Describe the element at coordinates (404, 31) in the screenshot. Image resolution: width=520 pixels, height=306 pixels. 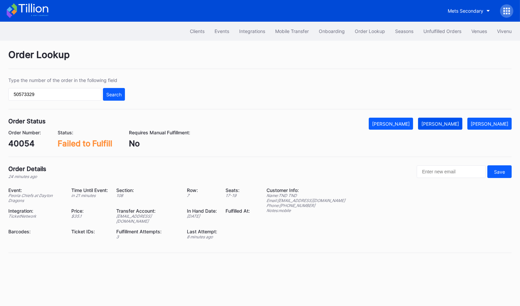
I see `button: Seasons` at that location.